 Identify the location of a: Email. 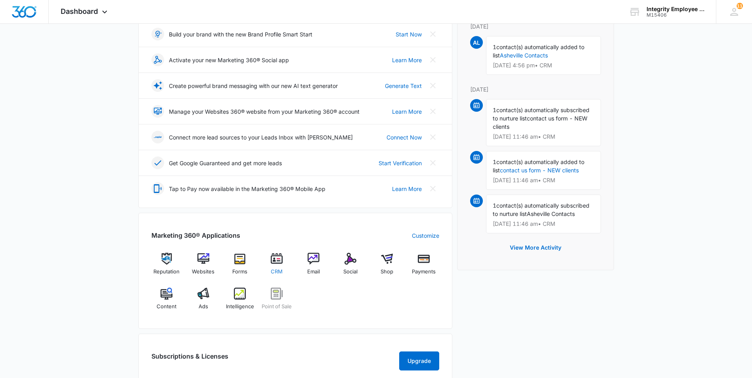
(313, 267).